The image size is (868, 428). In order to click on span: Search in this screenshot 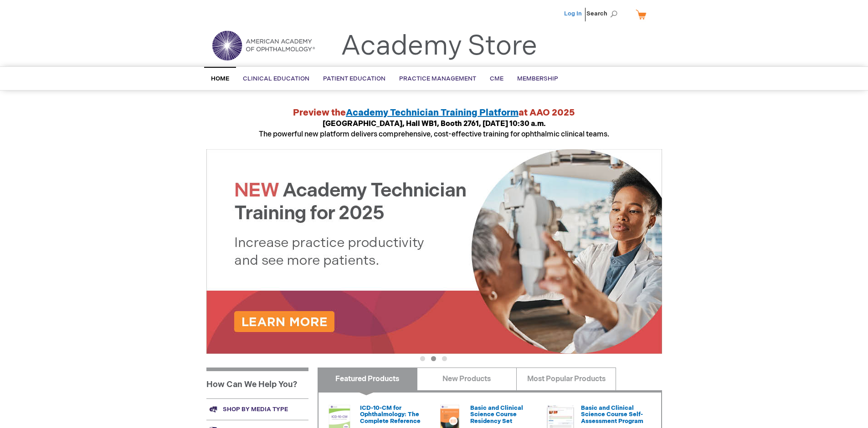, I will do `click(604, 14)`.